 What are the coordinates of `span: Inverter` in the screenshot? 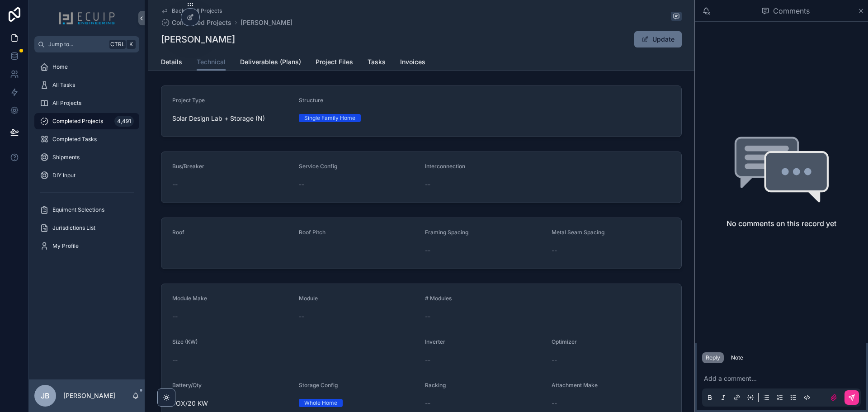 It's located at (435, 342).